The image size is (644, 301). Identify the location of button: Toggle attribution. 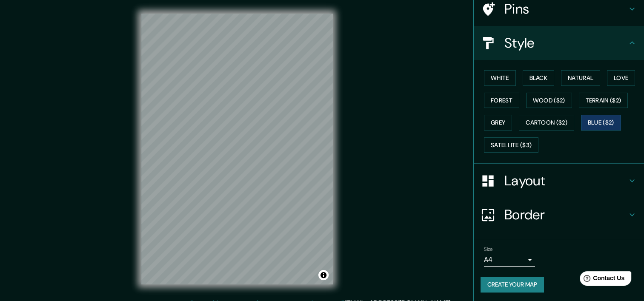
(324, 275).